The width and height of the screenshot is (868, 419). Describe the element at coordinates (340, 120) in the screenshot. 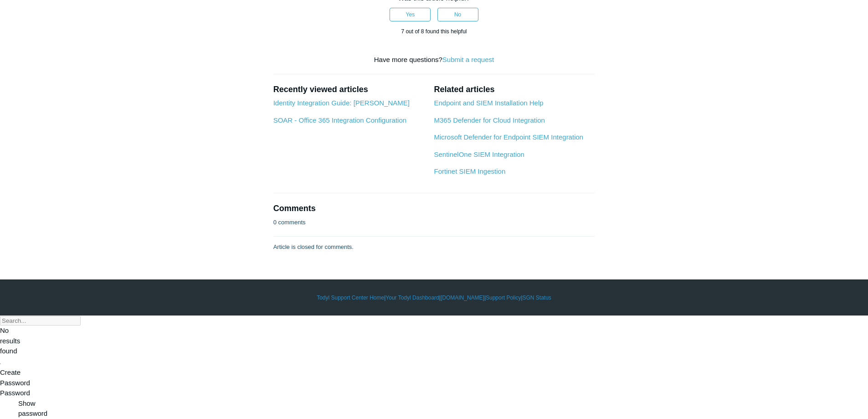

I see `a: SOAR - Office 365 Integration Configuration` at that location.